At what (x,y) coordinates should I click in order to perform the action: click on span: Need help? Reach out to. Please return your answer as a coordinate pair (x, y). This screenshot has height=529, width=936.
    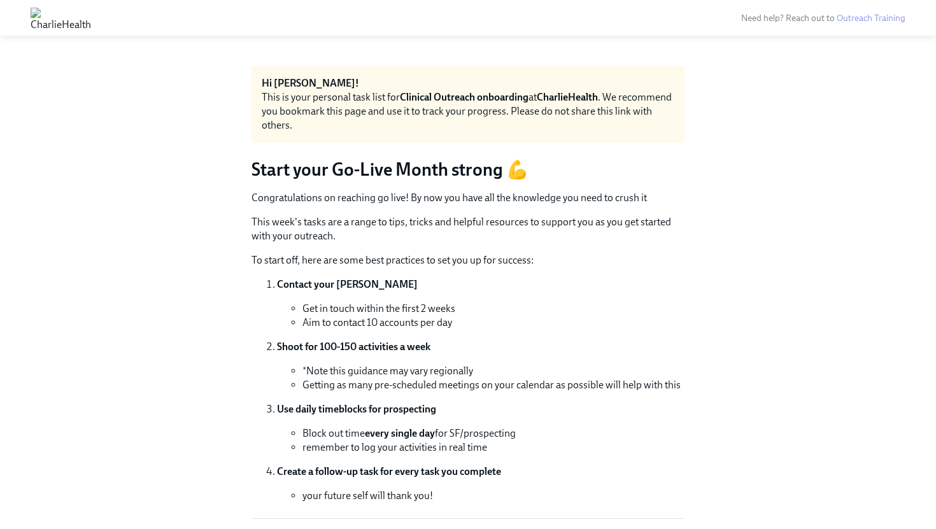
    Looking at the image, I should click on (824, 18).